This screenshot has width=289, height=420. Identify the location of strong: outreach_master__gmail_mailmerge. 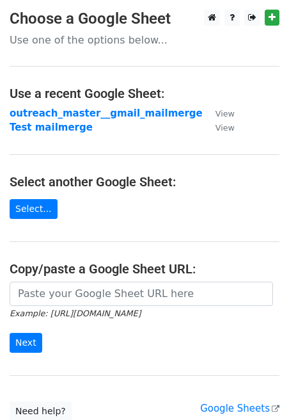
(106, 113).